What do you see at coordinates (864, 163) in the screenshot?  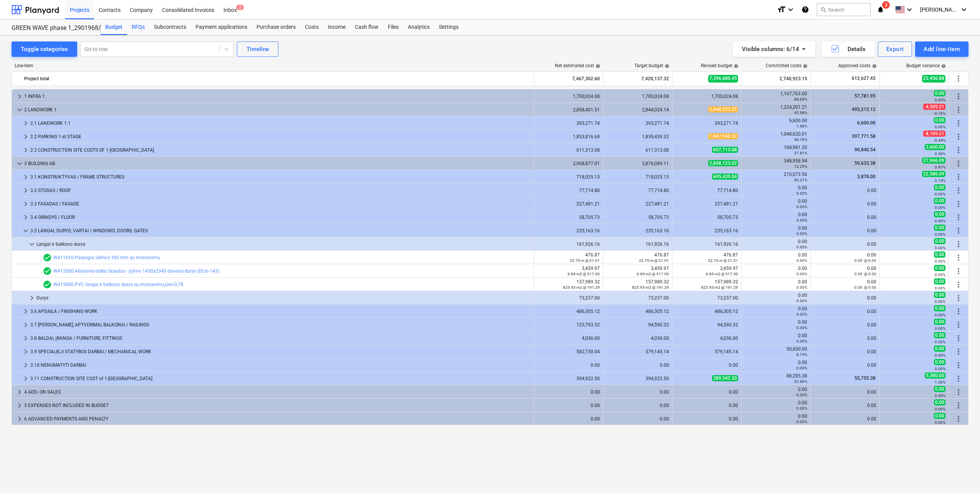 I see `span: 59,633.38` at bounding box center [864, 163].